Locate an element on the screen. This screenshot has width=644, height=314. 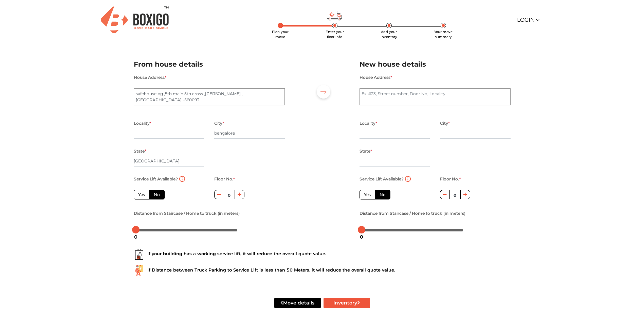
div: If Distance between Truck Parking to Service Lift is less than 50 Meters, it will reduce the over... is located at coordinates (322, 271).